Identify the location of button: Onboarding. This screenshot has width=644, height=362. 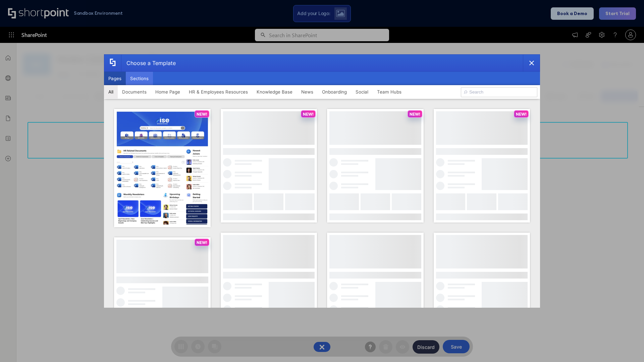
(335, 92).